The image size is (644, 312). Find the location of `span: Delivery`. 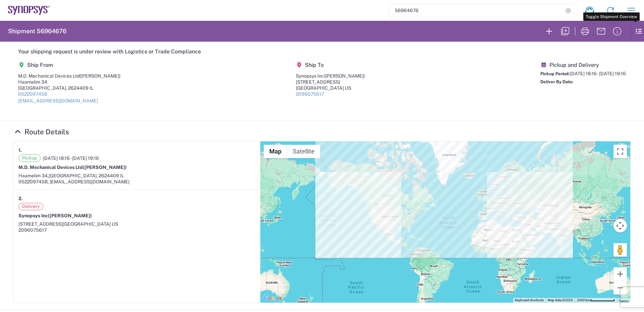

span: Delivery is located at coordinates (31, 206).